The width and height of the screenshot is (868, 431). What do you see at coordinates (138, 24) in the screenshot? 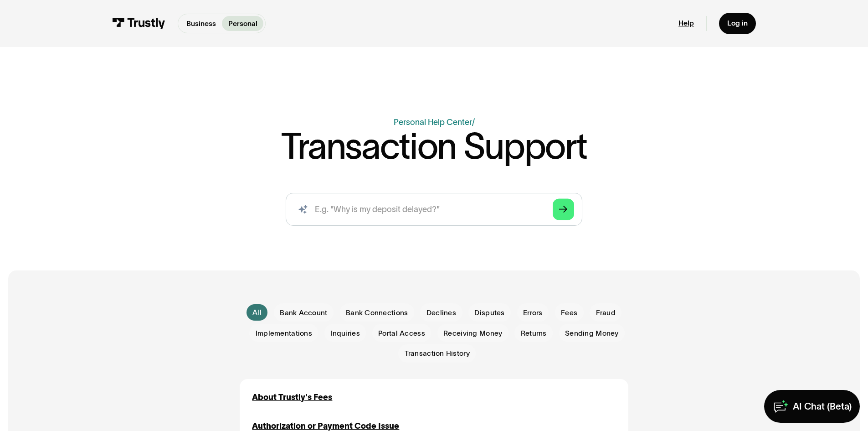
I see `img: Trustly Logo` at bounding box center [138, 24].